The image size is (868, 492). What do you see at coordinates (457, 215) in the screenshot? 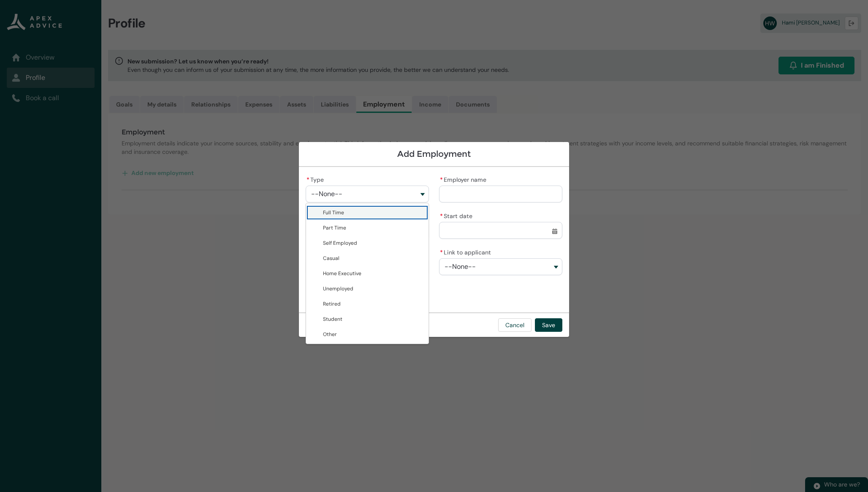
I see `label: Start date` at bounding box center [457, 215].